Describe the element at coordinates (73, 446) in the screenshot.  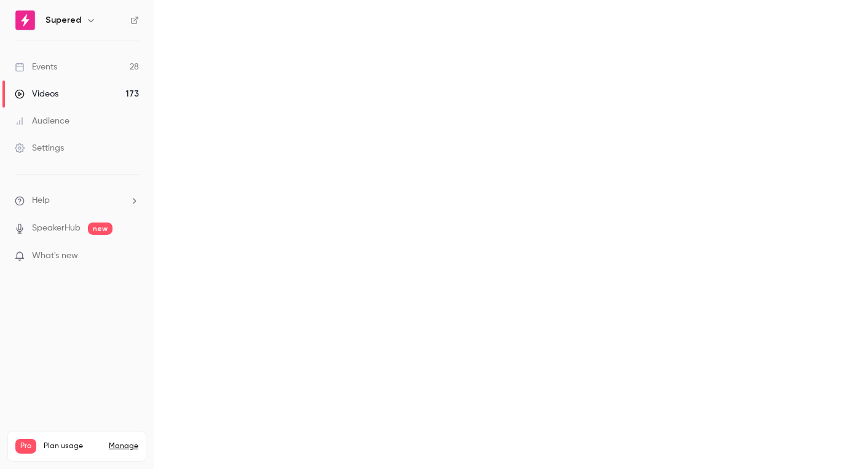
I see `span: Plan usage` at that location.